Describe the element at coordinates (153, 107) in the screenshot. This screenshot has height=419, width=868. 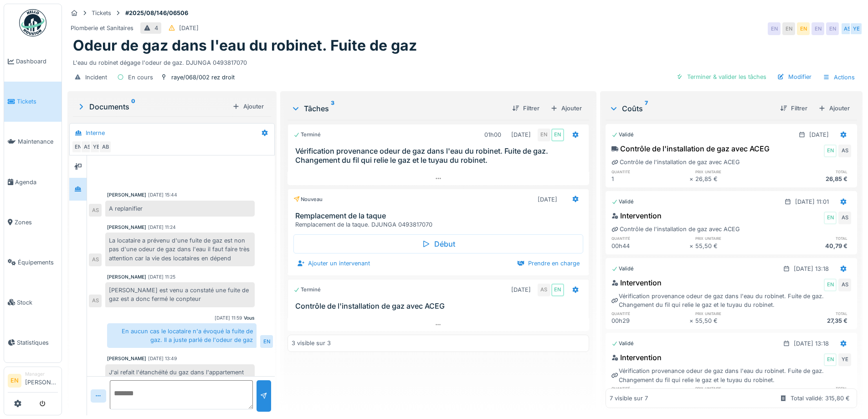
I see `div: Documents` at that location.